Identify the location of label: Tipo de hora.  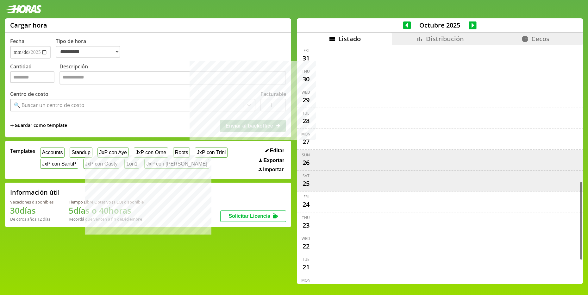
(91, 48).